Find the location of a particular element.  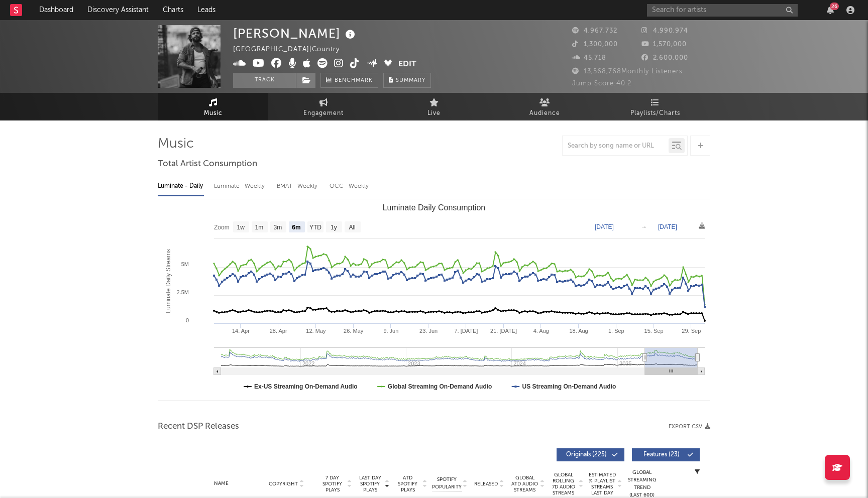

span: 4,990,974 is located at coordinates (665, 31).